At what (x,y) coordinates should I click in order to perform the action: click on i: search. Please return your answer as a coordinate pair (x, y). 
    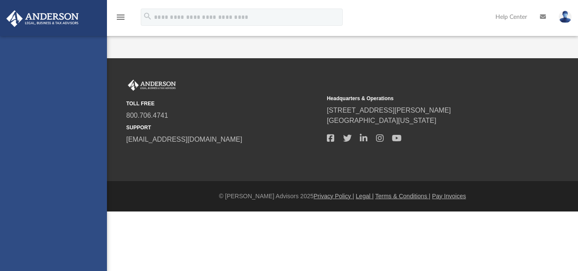
    Looking at the image, I should click on (148, 16).